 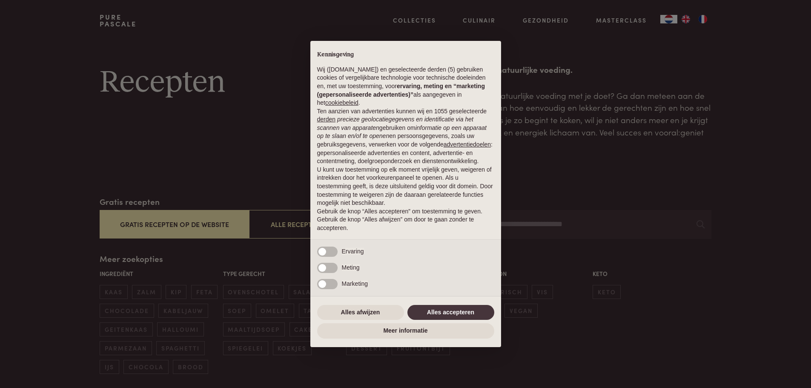 What do you see at coordinates (353, 251) in the screenshot?
I see `span: Ervaring` at bounding box center [353, 251].